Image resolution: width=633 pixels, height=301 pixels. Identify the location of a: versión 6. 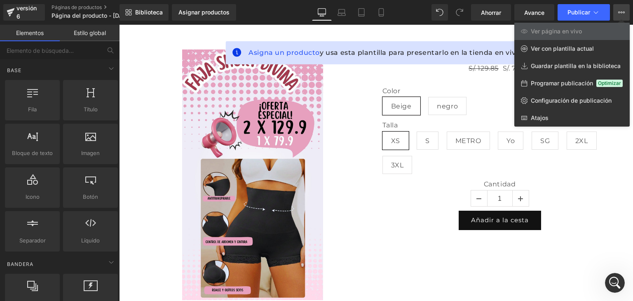
(24, 12).